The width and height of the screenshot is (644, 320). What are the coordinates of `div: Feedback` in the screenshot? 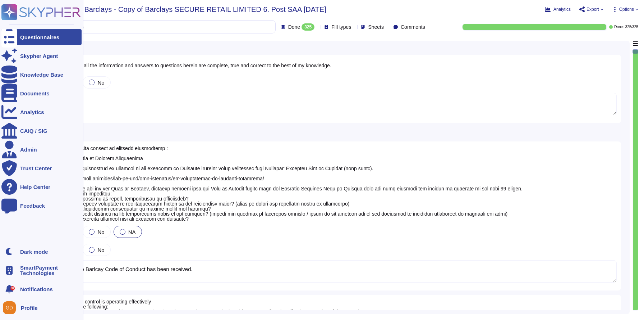 It's located at (32, 206).